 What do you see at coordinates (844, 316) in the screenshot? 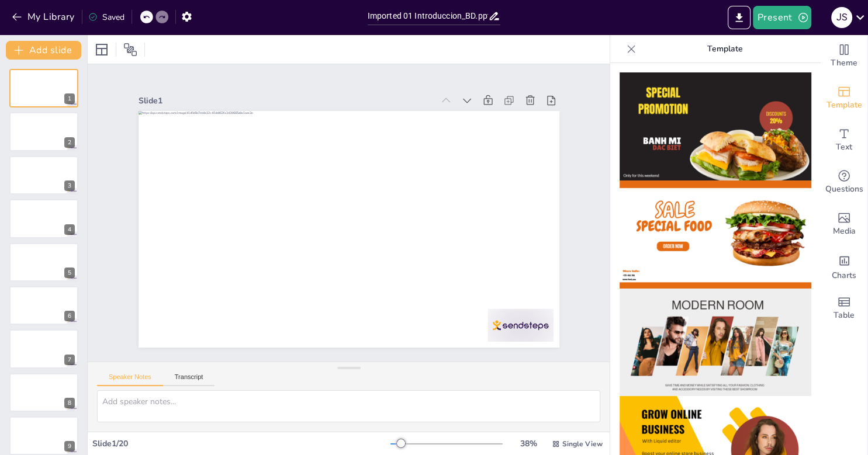
I see `span: Table` at bounding box center [844, 316].